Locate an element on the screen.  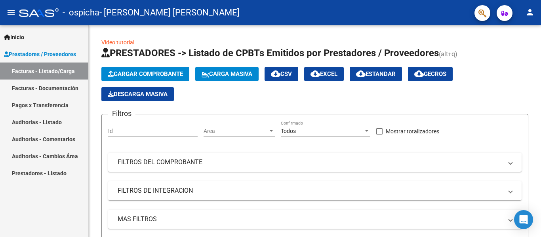
div: Open Intercom Messenger is located at coordinates (524, 220).